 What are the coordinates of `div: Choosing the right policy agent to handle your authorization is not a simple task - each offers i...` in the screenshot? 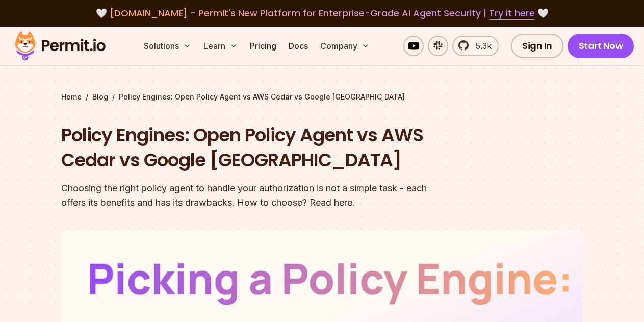 It's located at (257, 196).